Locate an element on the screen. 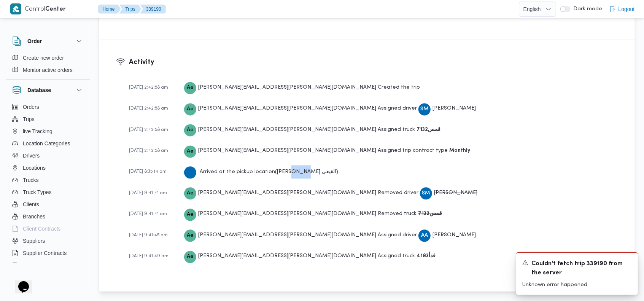 This screenshot has width=644, height=301. p: Unknown error happened is located at coordinates (577, 285).